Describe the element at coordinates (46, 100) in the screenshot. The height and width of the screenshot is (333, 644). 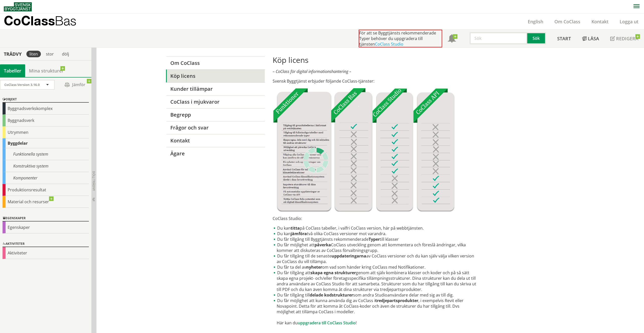
I see `div: Objekt` at that location.